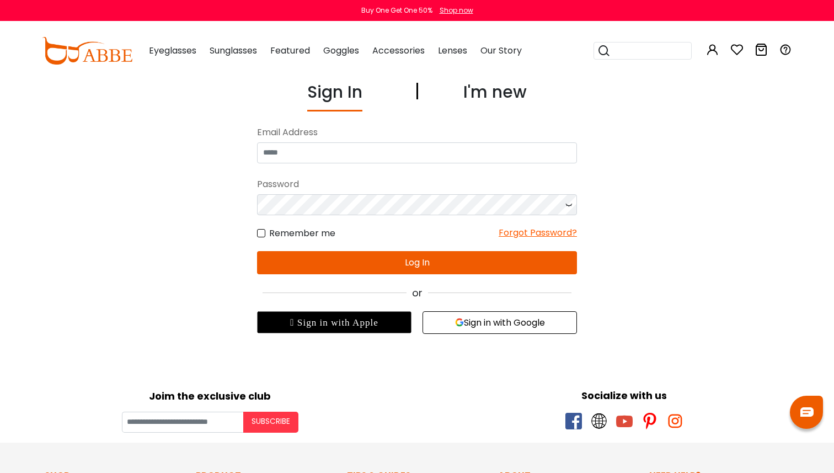 The height and width of the screenshot is (473, 834). What do you see at coordinates (341, 50) in the screenshot?
I see `span: Goggles` at bounding box center [341, 50].